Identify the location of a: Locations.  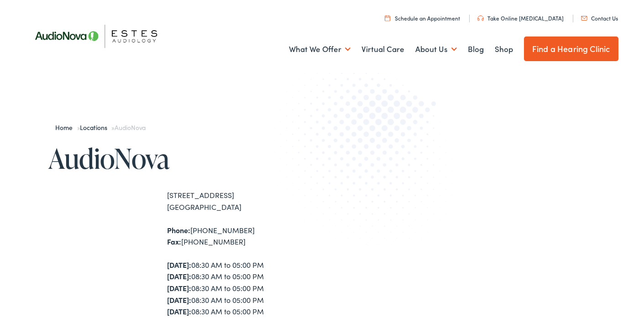
(95, 127).